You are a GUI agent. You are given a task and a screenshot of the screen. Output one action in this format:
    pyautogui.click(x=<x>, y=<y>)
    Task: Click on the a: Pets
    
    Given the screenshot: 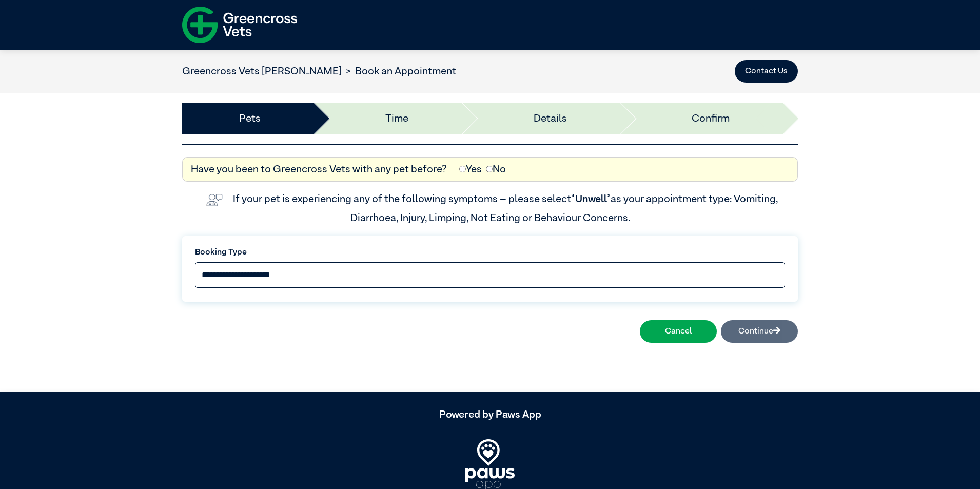 What is the action you would take?
    pyautogui.click(x=250, y=119)
    